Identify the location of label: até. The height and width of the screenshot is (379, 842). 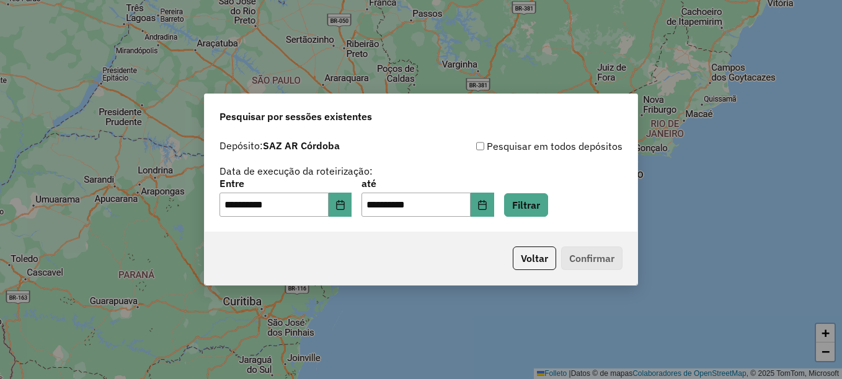
(427, 184).